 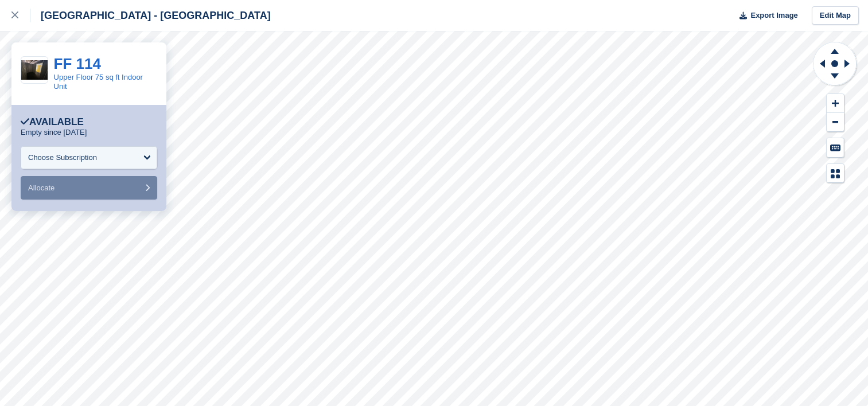 I want to click on span: Export Image, so click(x=774, y=16).